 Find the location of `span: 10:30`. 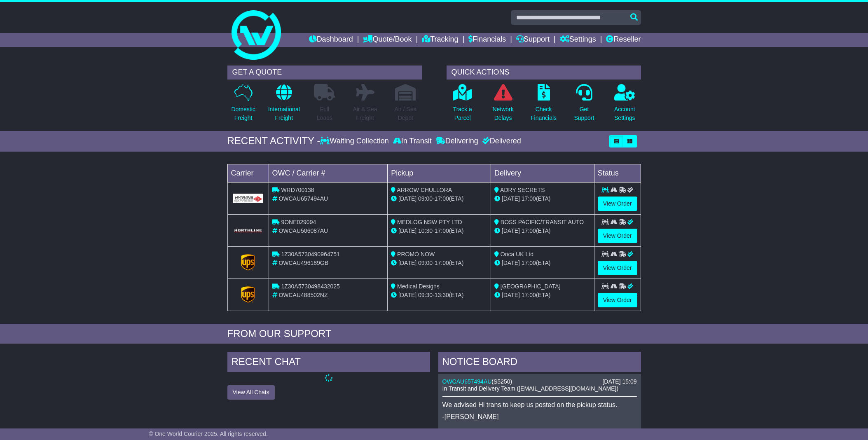

span: 10:30 is located at coordinates (425, 230).